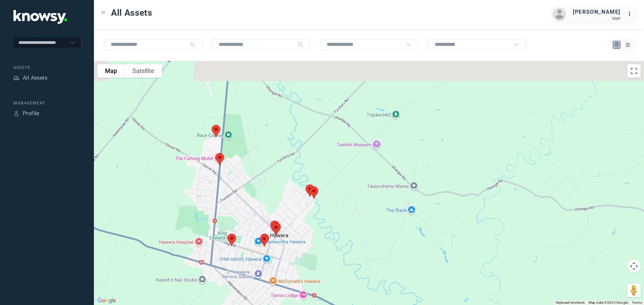 This screenshot has height=305, width=644. What do you see at coordinates (634, 266) in the screenshot?
I see `button: Map camera controls` at bounding box center [634, 266].